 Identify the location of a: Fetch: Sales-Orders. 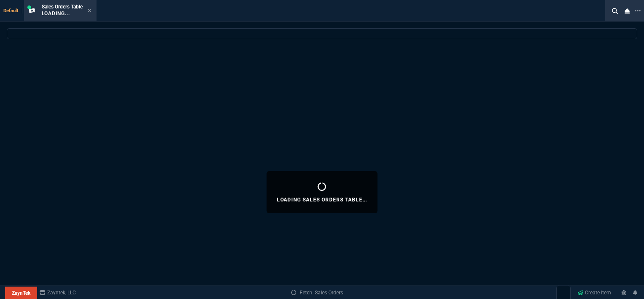
(317, 293).